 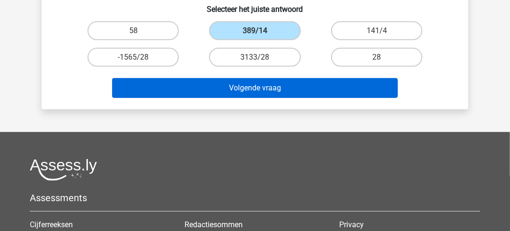 I want to click on h5: Assessments, so click(x=255, y=198).